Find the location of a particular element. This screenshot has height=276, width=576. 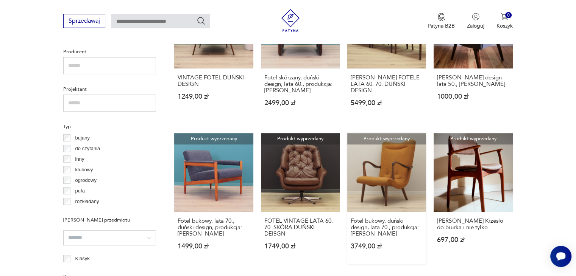

p: 1249,00 zł is located at coordinates (214, 97).